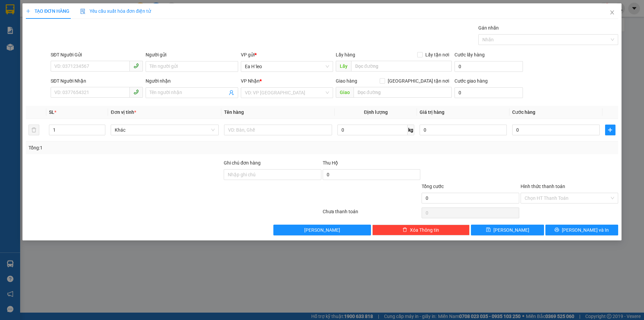  I want to click on div: SĐT Người Nhận, so click(97, 81).